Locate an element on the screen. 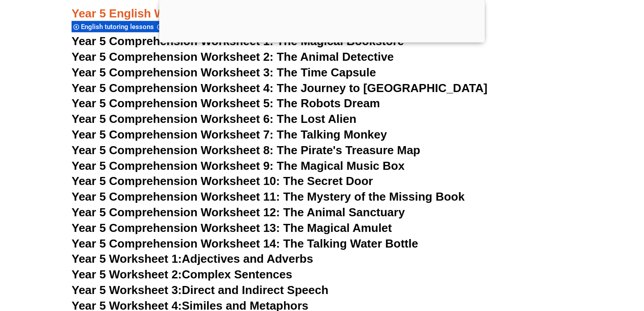  span: Year 5 Comprehension Worksheet 11: The Mystery of the Missing Book is located at coordinates (268, 196).